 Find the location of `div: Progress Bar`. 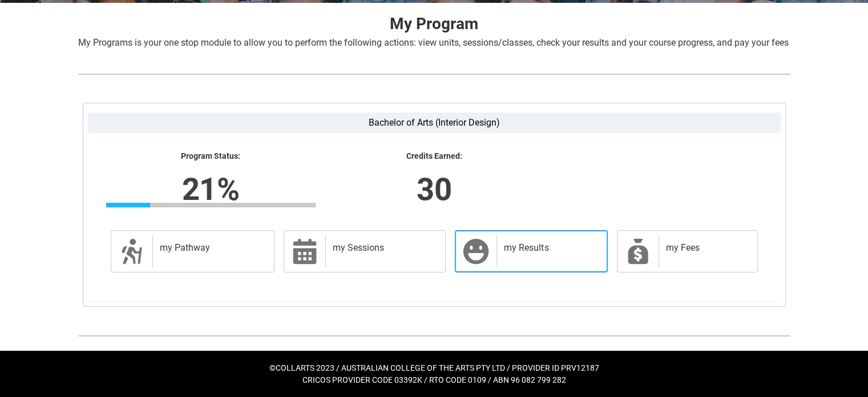

div: Progress Bar is located at coordinates (211, 205).